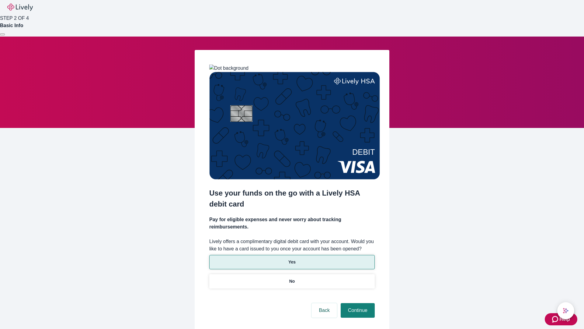 The width and height of the screenshot is (584, 329). What do you see at coordinates (292, 262) in the screenshot?
I see `p: Yes` at bounding box center [292, 262].